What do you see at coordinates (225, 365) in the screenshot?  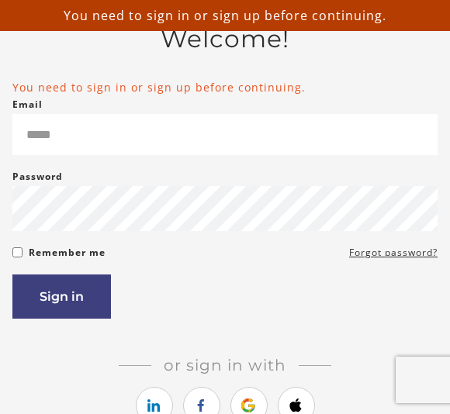 I see `span: Or sign in with` at bounding box center [225, 365].